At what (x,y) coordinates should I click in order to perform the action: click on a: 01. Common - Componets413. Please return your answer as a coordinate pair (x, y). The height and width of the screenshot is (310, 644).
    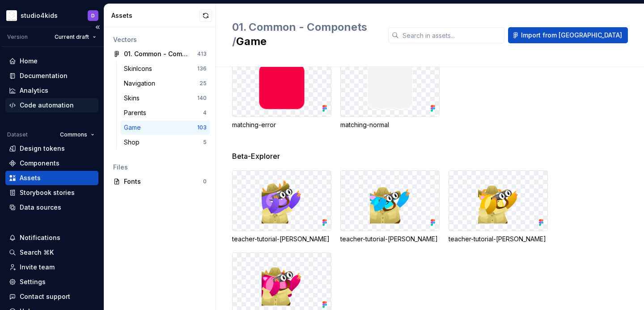
    Looking at the image, I should click on (160, 54).